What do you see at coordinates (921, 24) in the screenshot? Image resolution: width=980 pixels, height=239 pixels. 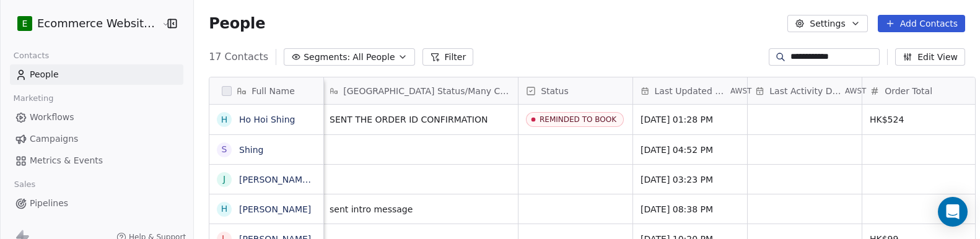 I see `button: Add Contacts` at bounding box center [921, 24].